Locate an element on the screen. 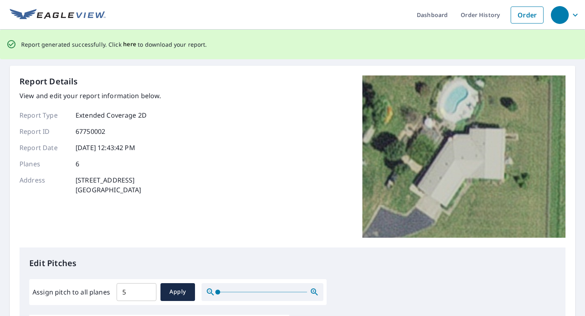  p: Report Details is located at coordinates (49, 82).